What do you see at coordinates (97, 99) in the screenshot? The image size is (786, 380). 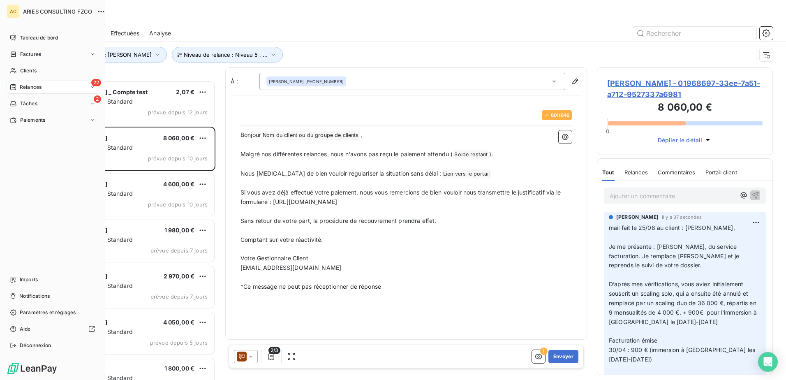 I see `span: 2` at bounding box center [97, 99].